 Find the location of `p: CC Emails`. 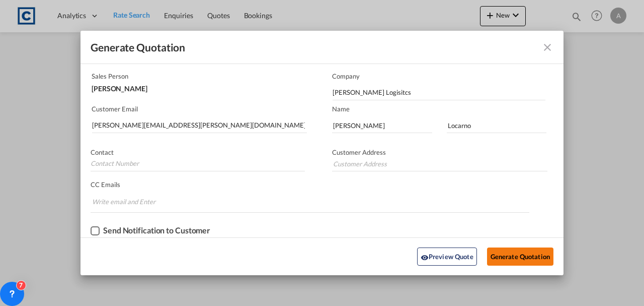

p: CC Emails is located at coordinates (310, 184).